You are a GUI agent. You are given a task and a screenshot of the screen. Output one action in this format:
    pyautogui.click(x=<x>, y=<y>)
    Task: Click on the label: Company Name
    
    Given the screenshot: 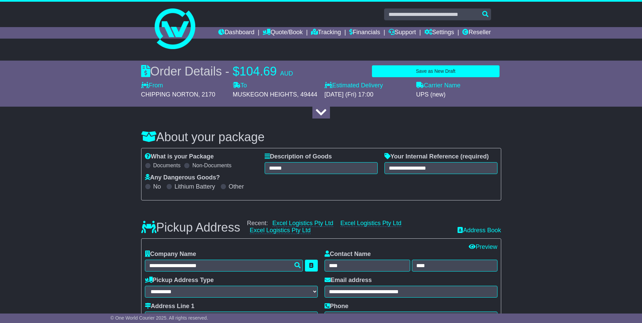 What is the action you would take?
    pyautogui.click(x=171, y=254)
    